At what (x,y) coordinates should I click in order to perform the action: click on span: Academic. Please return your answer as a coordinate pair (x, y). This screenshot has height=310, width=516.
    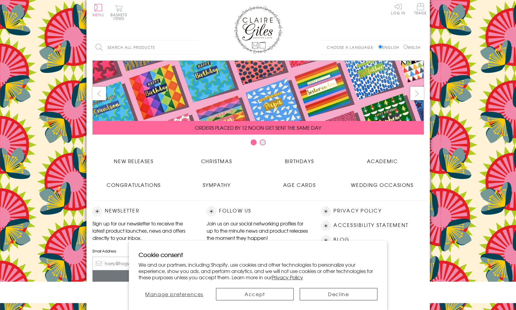
    Looking at the image, I should click on (382, 161).